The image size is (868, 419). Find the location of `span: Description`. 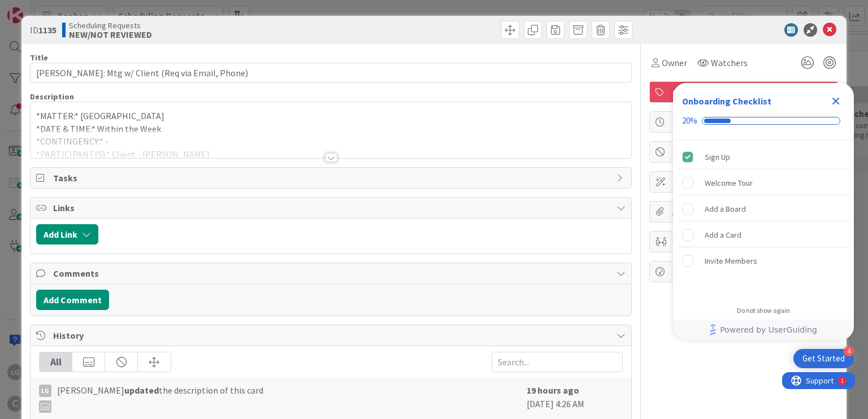

span: Description is located at coordinates (52, 97).